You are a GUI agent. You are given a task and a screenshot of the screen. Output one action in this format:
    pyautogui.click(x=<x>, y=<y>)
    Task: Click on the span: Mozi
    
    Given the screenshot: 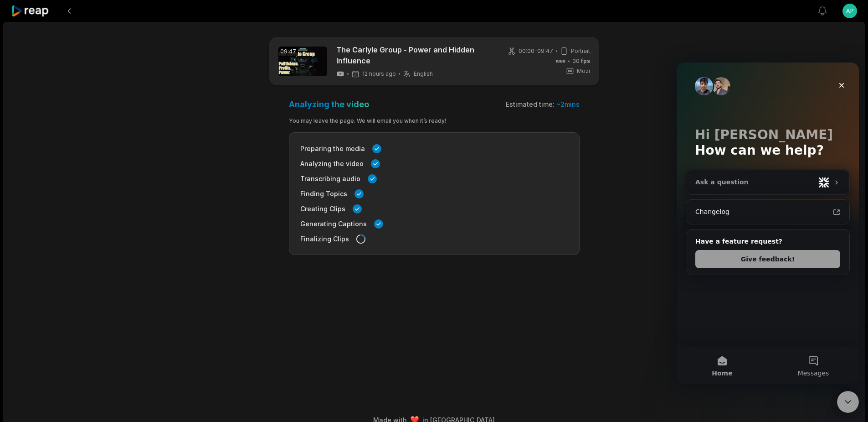 What is the action you would take?
    pyautogui.click(x=583, y=71)
    